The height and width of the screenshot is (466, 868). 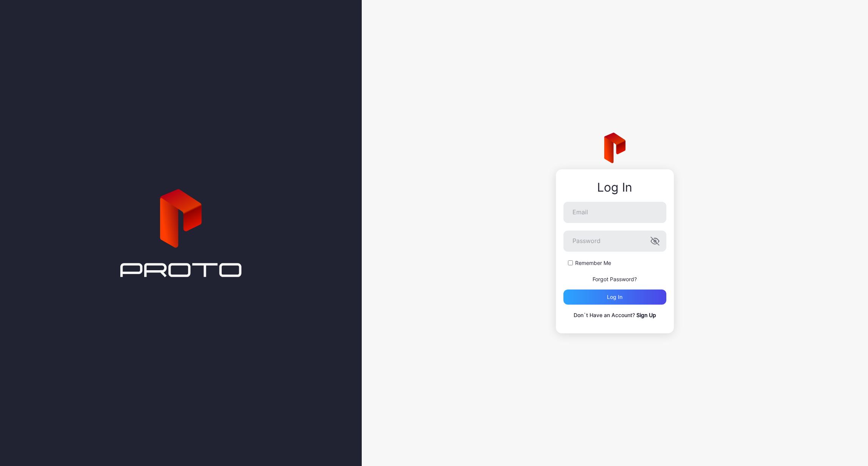 What do you see at coordinates (615, 241) in the screenshot?
I see `input: Password` at bounding box center [615, 241].